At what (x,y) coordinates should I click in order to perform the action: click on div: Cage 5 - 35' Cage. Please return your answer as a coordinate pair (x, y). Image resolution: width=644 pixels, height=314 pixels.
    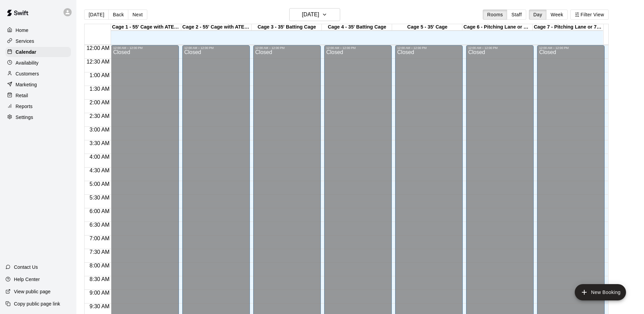
    Looking at the image, I should click on (427, 27).